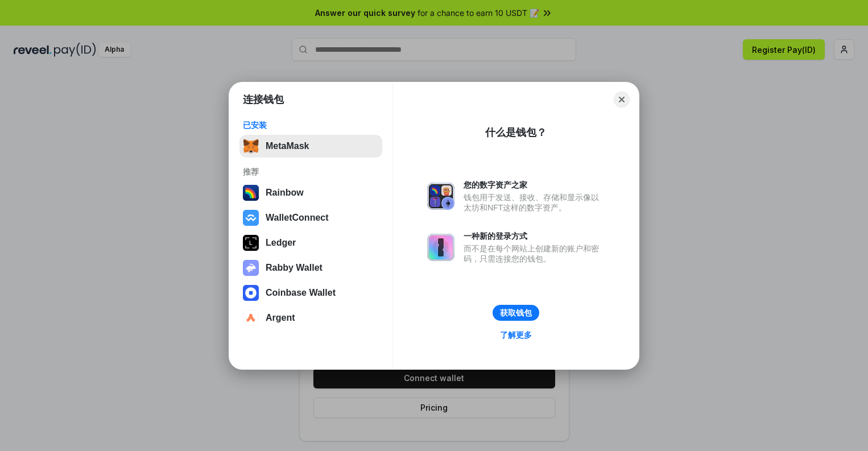 Image resolution: width=868 pixels, height=451 pixels. Describe the element at coordinates (281, 242) in the screenshot. I see `div: Ledger` at that location.